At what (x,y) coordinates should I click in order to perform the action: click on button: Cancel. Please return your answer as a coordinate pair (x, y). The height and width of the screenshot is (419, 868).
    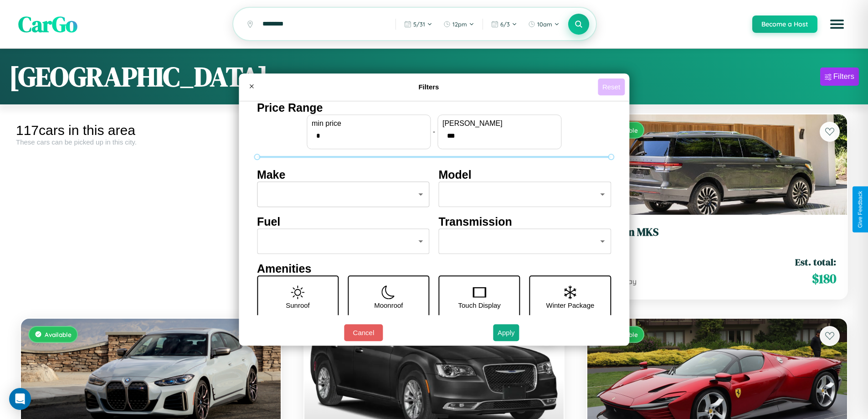
    Looking at the image, I should click on (363, 333).